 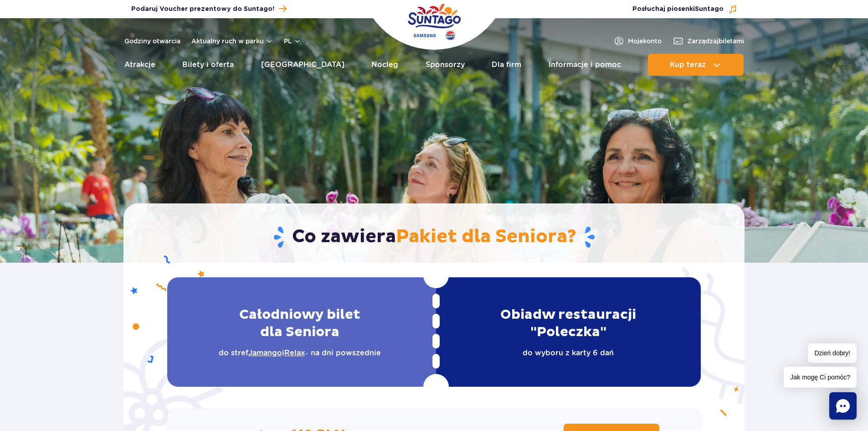 I want to click on p: do stref i – na dni powszednie, so click(x=300, y=353).